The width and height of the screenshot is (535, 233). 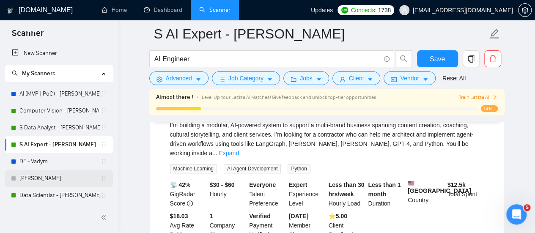 I want to click on div: Total Spent, so click(x=465, y=194).